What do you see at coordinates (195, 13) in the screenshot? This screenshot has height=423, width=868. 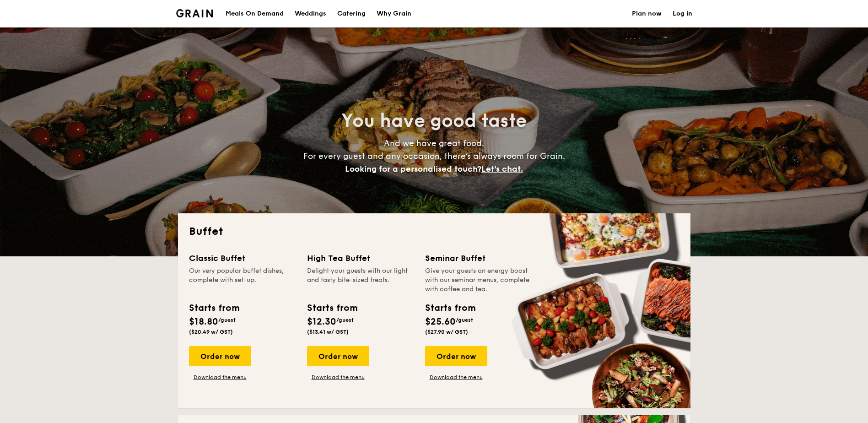 I see `a: Logotype` at bounding box center [195, 13].